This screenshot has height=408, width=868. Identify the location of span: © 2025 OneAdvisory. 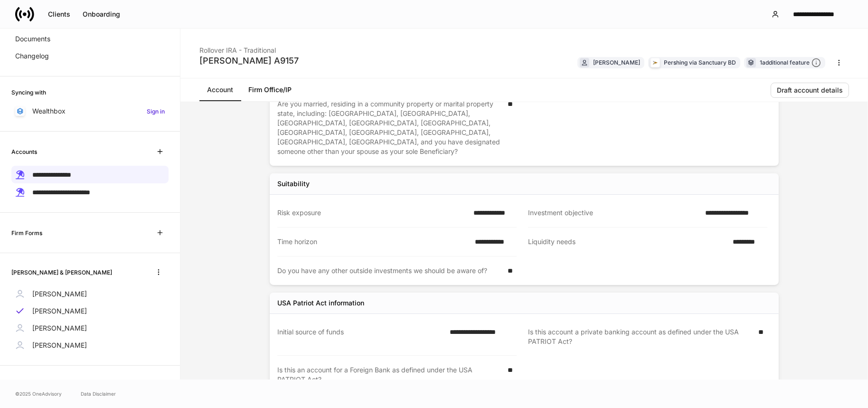
(38, 394).